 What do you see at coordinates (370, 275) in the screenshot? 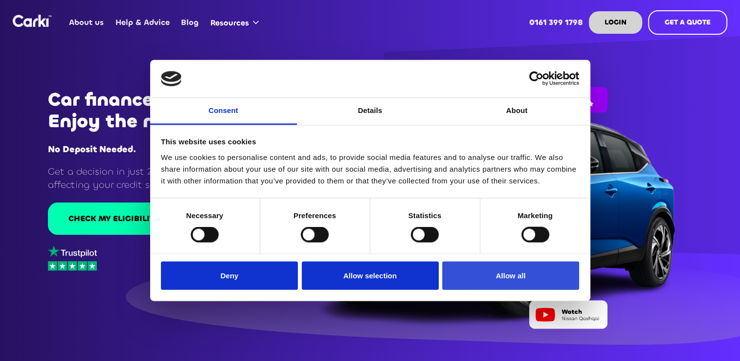
I see `button: Allow selection` at bounding box center [370, 275].